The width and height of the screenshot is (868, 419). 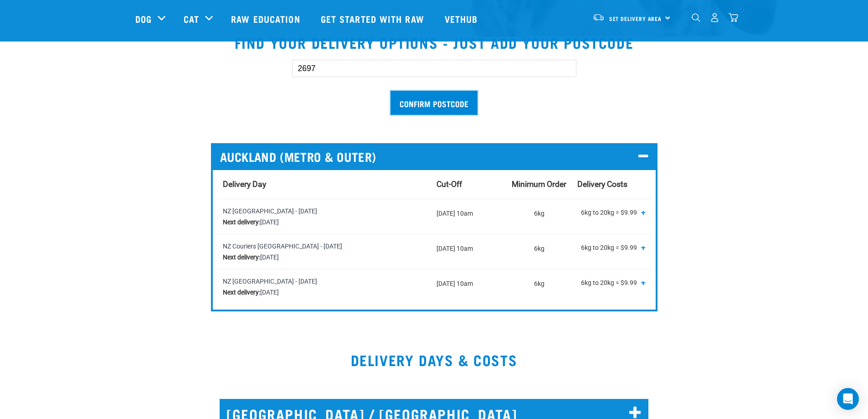 I want to click on th: Delivery Day, so click(x=324, y=185).